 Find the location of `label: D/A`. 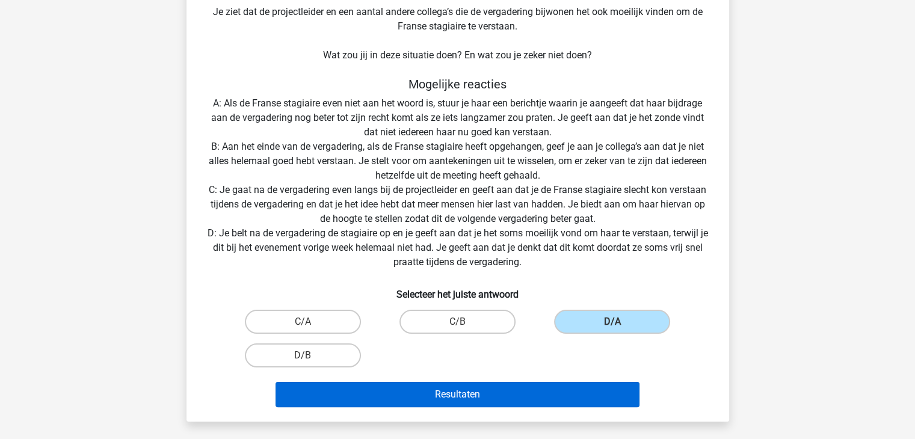

label: D/A is located at coordinates (612, 322).